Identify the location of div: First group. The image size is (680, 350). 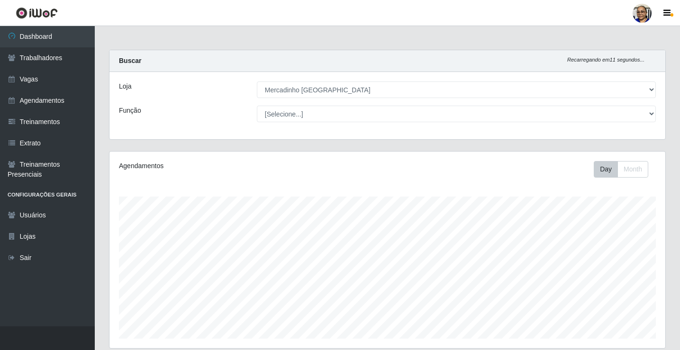
(621, 169).